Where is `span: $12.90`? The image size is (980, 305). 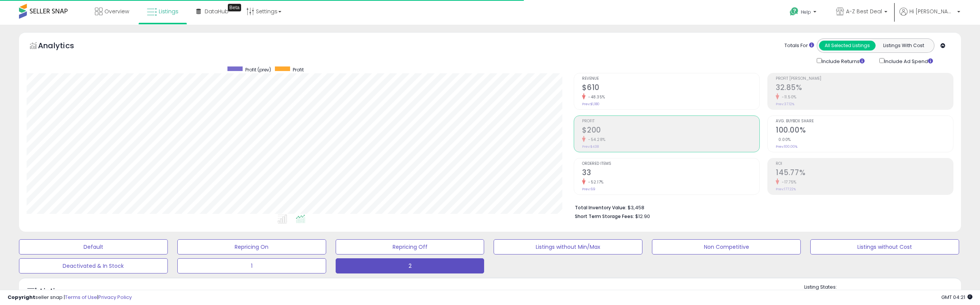 span: $12.90 is located at coordinates (642, 216).